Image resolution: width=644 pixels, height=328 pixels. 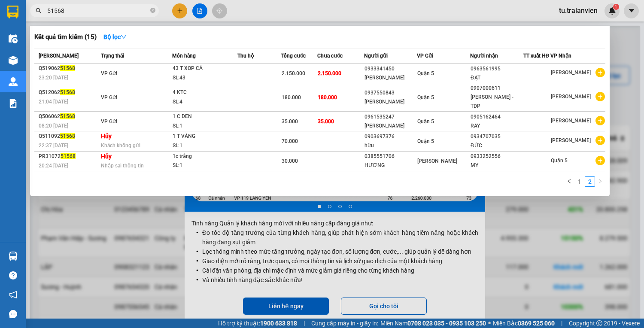 I want to click on span: message, so click(x=13, y=313).